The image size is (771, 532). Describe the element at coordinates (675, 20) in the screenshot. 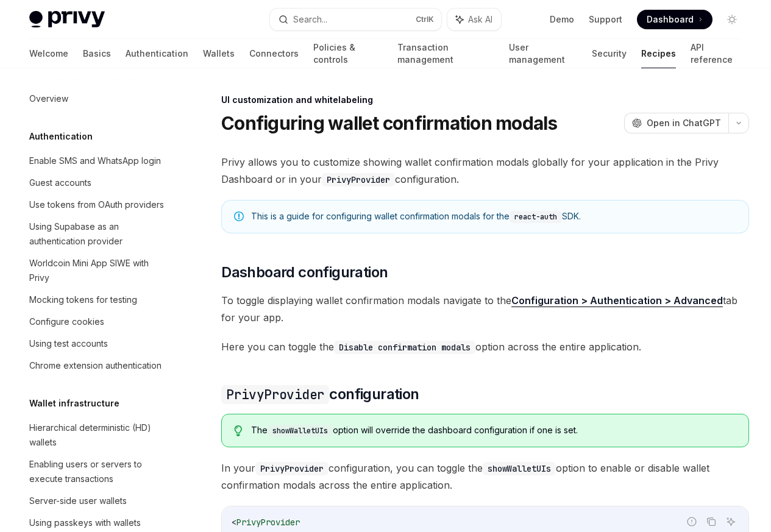

I see `a: Dashboard` at that location.